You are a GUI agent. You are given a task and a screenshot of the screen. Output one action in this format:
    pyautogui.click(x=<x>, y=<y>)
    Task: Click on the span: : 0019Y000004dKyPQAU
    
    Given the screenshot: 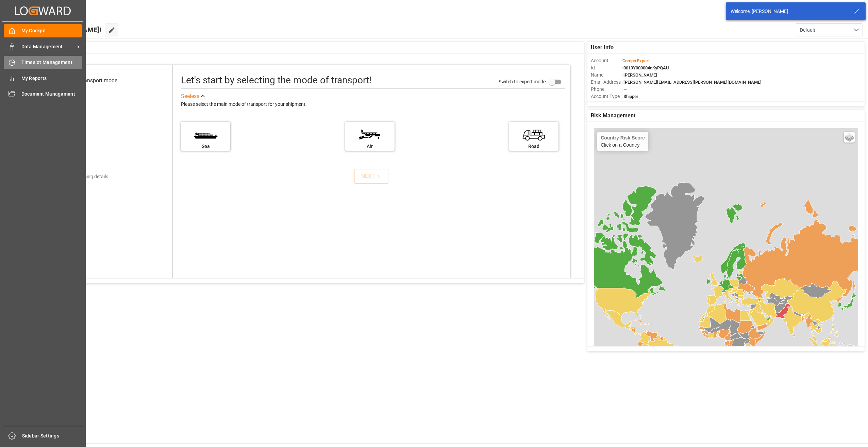 What is the action you would take?
    pyautogui.click(x=645, y=67)
    